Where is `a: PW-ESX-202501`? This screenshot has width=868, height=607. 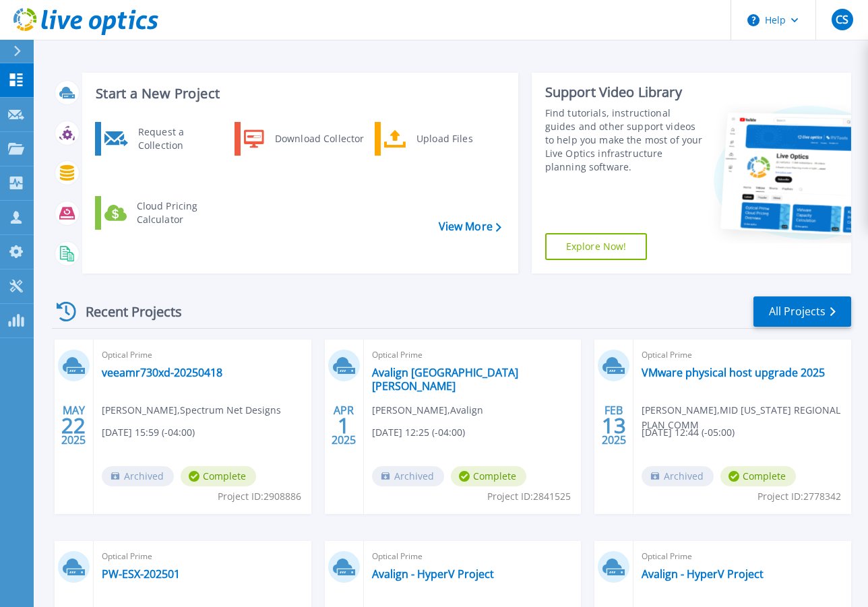
a: PW-ESX-202501 is located at coordinates (141, 574).